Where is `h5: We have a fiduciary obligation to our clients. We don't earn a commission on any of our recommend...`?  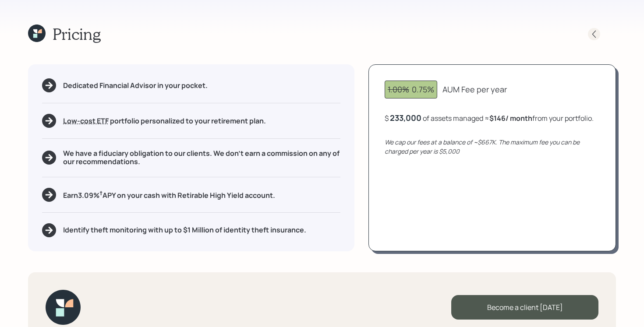
h5: We have a fiduciary obligation to our clients. We don't earn a commission on any of our recommend... is located at coordinates (201, 157).